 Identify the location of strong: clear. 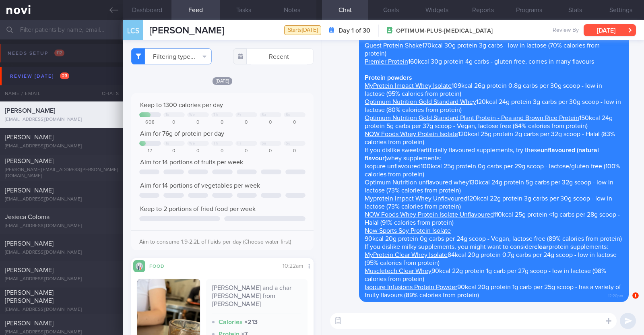
(541, 247).